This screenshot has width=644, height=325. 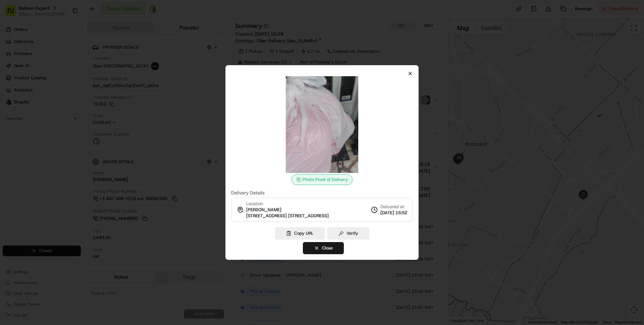 I want to click on span: Pylon, so click(x=74, y=116).